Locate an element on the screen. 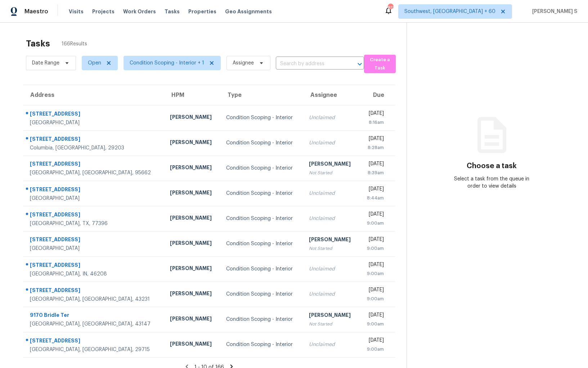  span: Geo Assignments is located at coordinates (248, 12).